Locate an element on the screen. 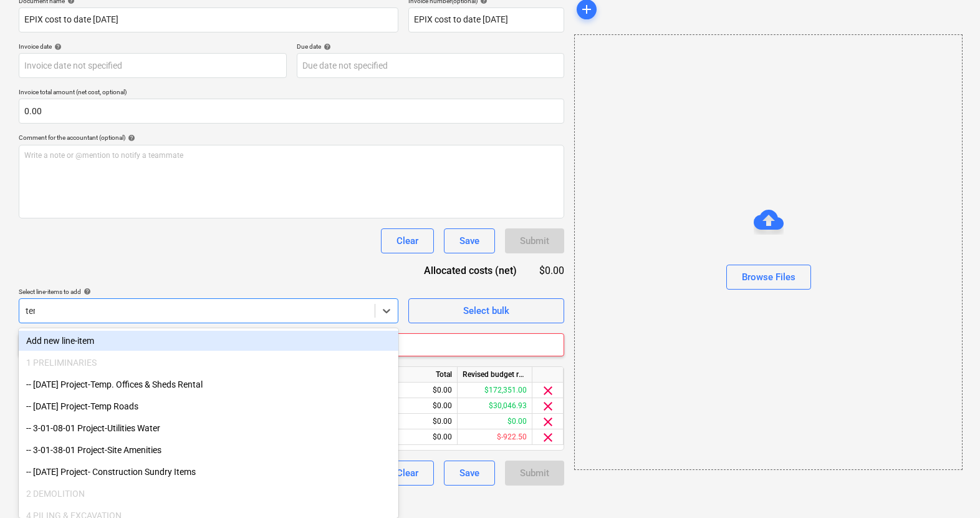 The height and width of the screenshot is (518, 980). div: Comment for the accountant (optional) is located at coordinates (291, 137).